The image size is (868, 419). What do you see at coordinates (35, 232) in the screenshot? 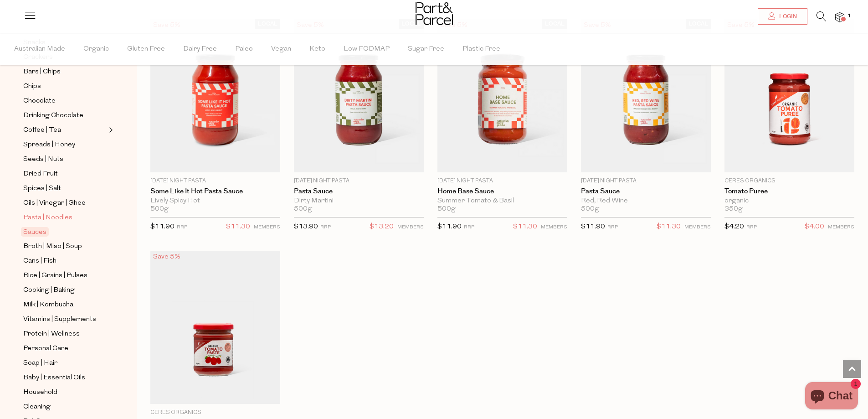
I see `span: Sauces` at bounding box center [35, 232].